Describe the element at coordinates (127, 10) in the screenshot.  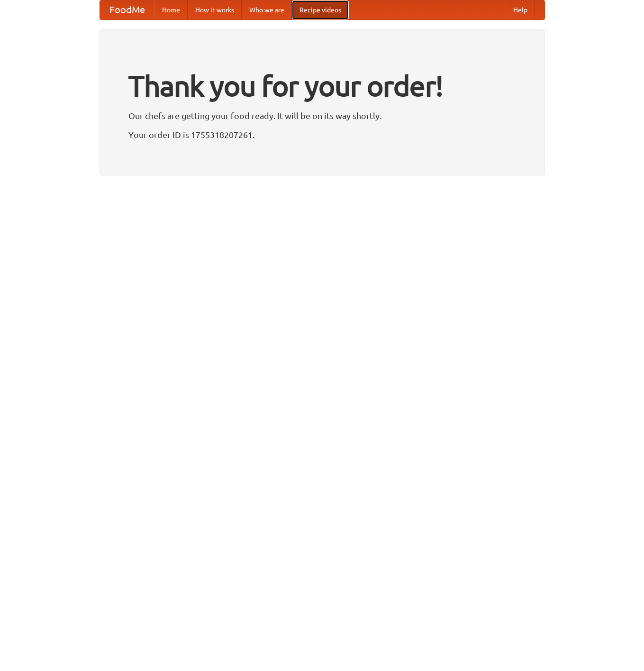
I see `a: FoodMe` at that location.